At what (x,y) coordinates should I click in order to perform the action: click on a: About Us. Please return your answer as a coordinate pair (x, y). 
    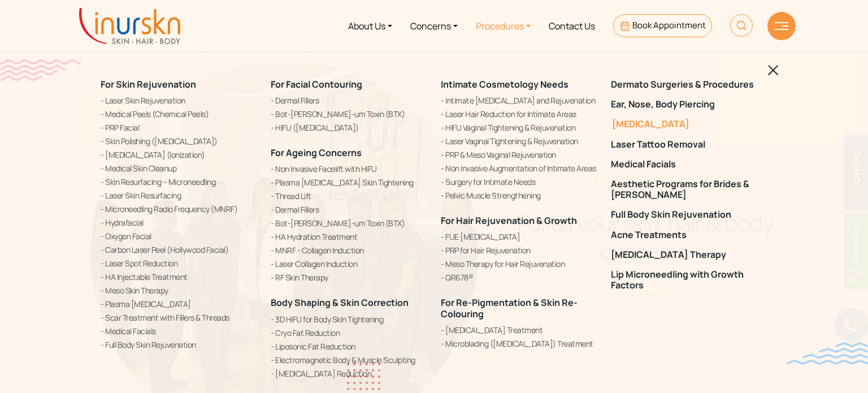
    Looking at the image, I should click on (370, 25).